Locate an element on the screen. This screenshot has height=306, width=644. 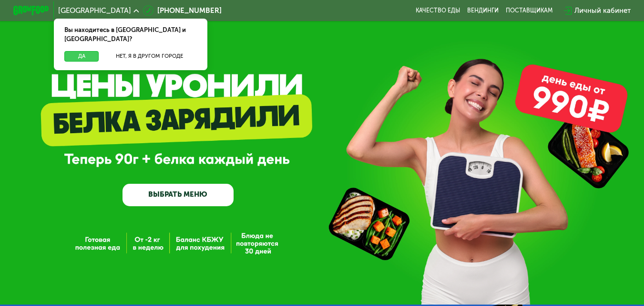
div: Личный кабинет is located at coordinates (603, 11).